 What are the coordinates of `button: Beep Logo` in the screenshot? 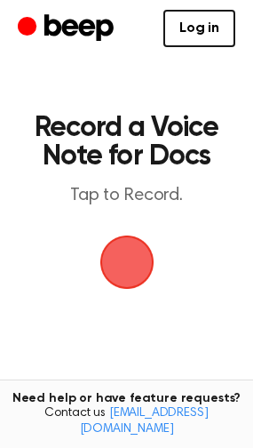 It's located at (127, 262).